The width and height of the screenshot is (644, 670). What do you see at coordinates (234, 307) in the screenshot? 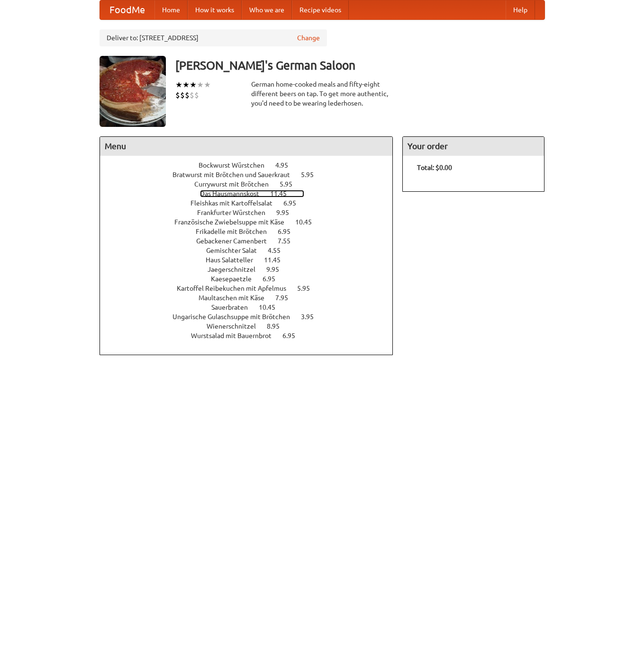
I see `span: Sauerbraten` at bounding box center [234, 307].